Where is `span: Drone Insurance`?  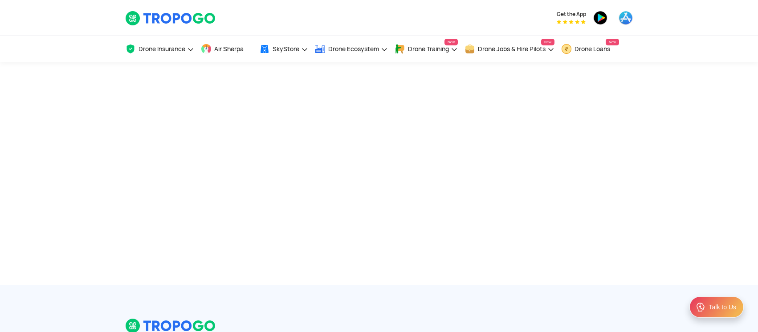 span: Drone Insurance is located at coordinates (162, 49).